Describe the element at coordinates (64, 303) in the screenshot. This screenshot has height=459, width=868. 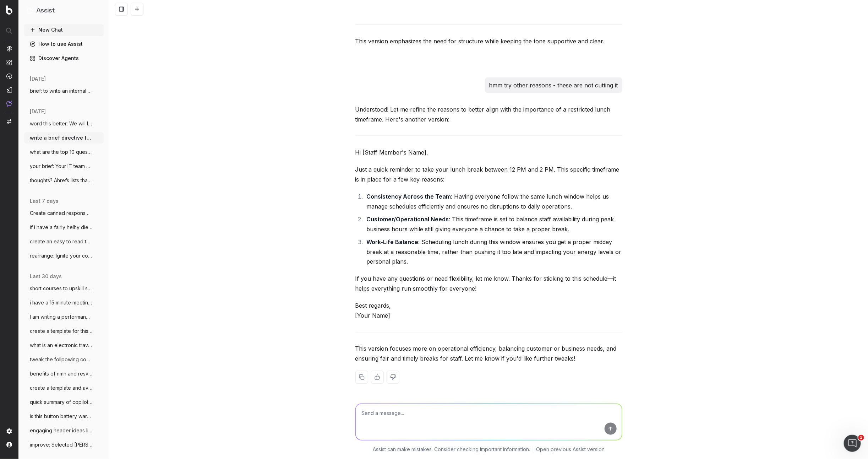
I see `button: i have a 15 minute meeting with a petula` at that location.